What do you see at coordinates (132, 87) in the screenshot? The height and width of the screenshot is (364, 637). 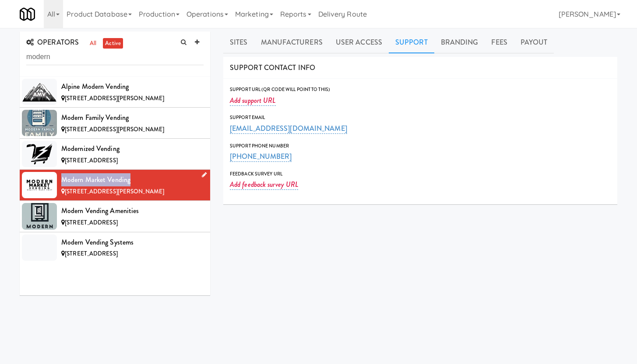 I see `div: Alpine Modern Vending` at bounding box center [132, 87].